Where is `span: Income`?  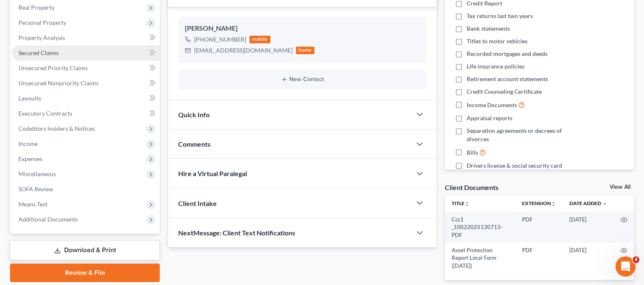 span: Income is located at coordinates (28, 143).